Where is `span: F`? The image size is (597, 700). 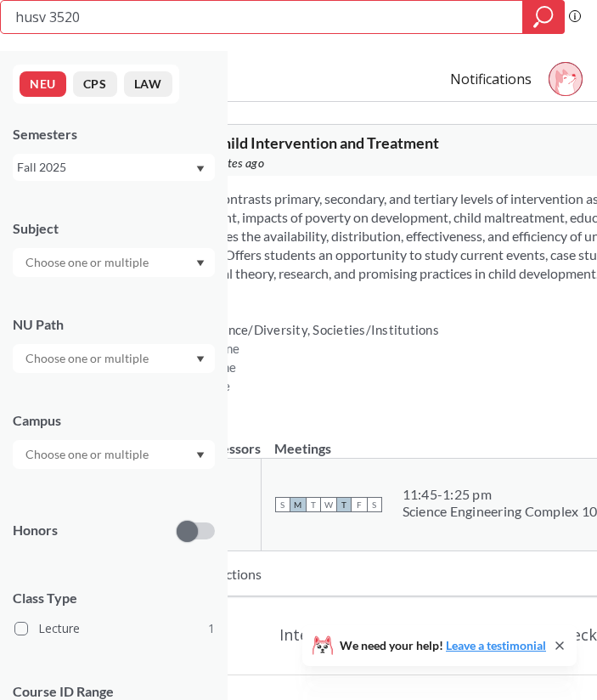
span: F is located at coordinates (359, 504).